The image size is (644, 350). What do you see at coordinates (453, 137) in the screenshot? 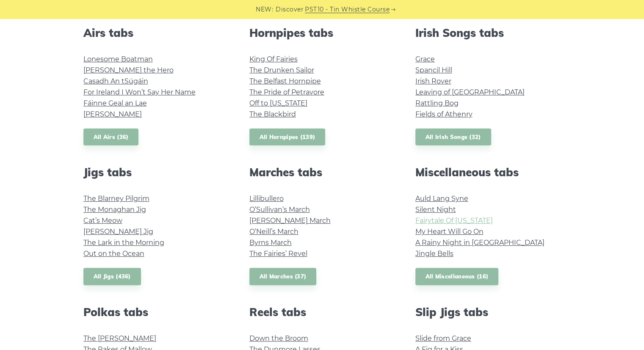
I see `a: All Irish Songs (32)` at bounding box center [453, 137].